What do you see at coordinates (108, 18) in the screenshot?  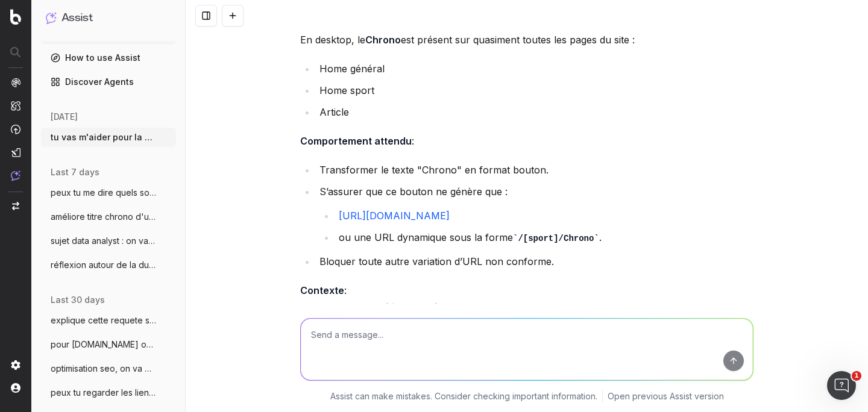 I see `button: Assist` at bounding box center [108, 18].